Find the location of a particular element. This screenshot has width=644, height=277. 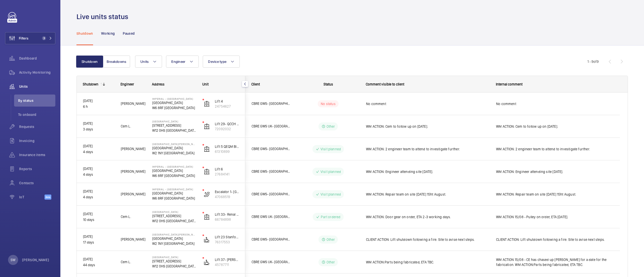

button: Engineer is located at coordinates (182, 62).